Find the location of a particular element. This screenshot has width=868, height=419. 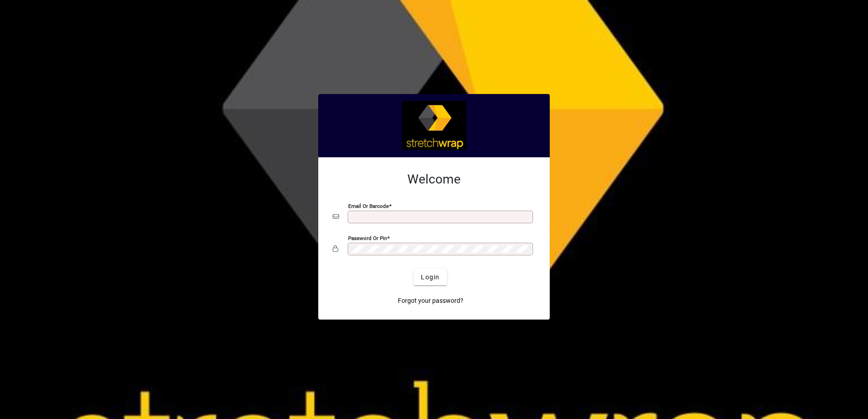

h2: Welcome is located at coordinates (434, 179).